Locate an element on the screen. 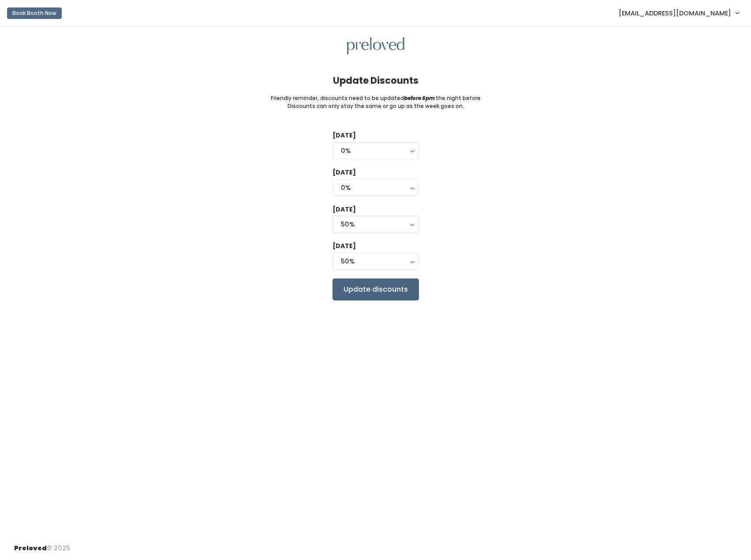 This screenshot has width=751, height=560. a: Book Booth Now is located at coordinates (34, 14).